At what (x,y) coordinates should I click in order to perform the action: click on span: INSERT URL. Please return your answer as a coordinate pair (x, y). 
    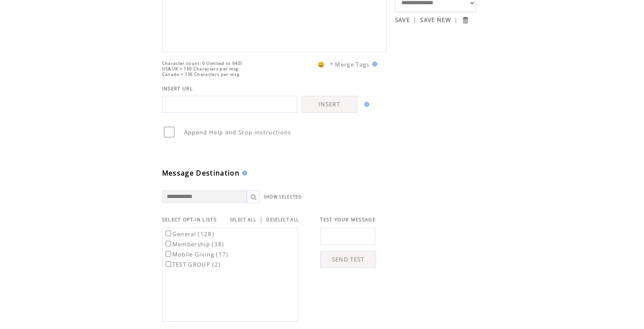
    Looking at the image, I should click on (177, 88).